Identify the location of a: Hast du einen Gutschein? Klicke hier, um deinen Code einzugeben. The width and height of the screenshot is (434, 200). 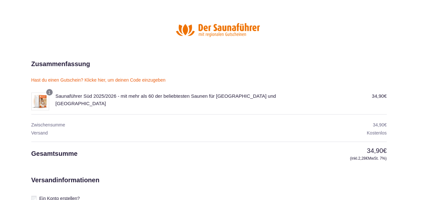
(99, 80).